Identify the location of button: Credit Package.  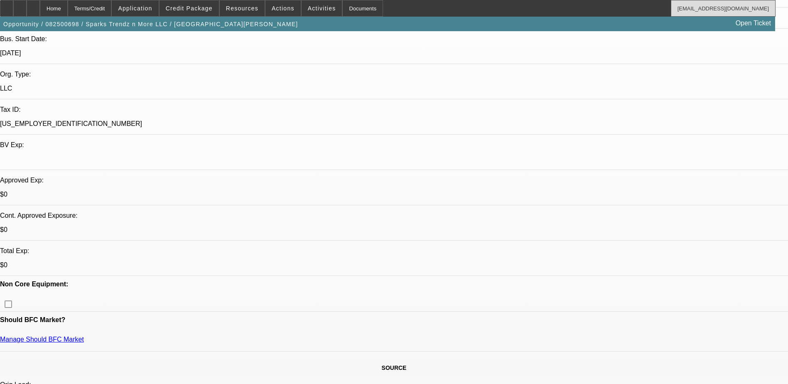
(189, 8).